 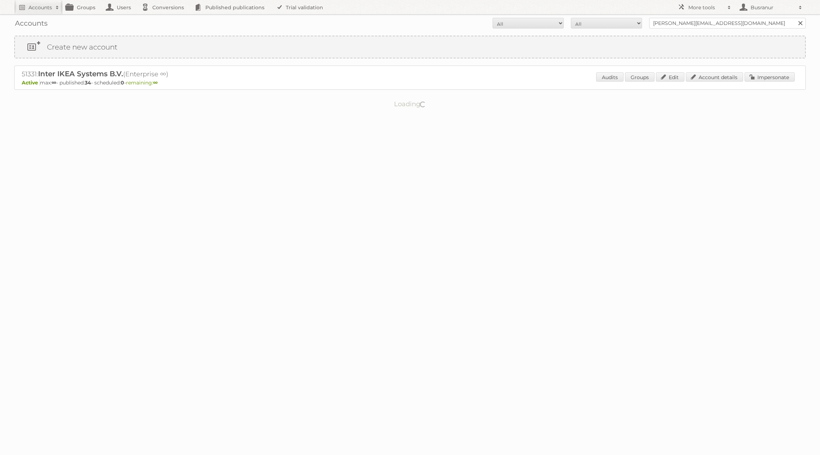 I want to click on strong: 0, so click(x=122, y=83).